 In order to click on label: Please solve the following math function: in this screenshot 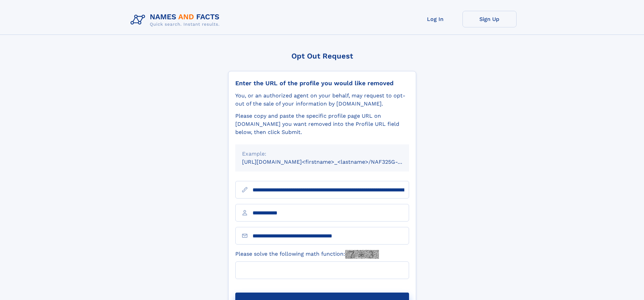, I will do `click(307, 255)`.